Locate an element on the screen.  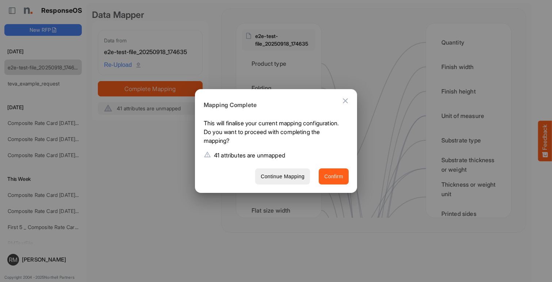
button: Confirm is located at coordinates (334, 176).